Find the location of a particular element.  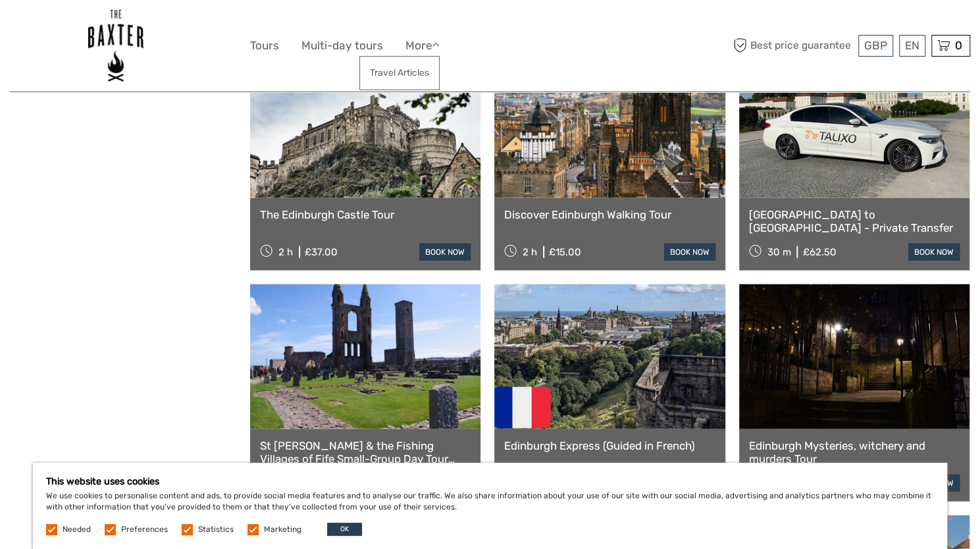

label: Needed is located at coordinates (76, 529).